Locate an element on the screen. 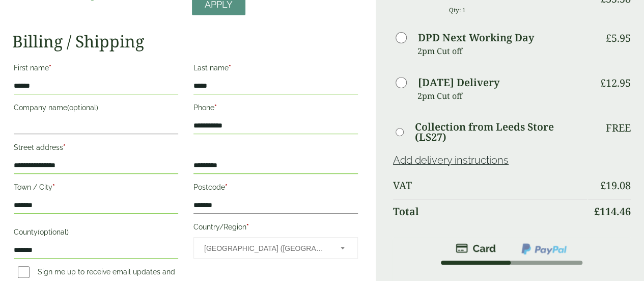 The width and height of the screenshot is (644, 281). p: Free is located at coordinates (618, 128).